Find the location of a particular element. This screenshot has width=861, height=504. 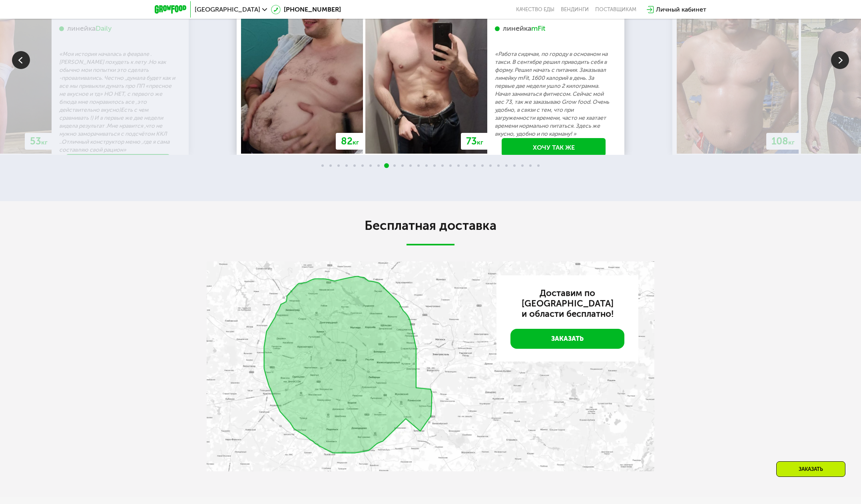

p: «Работа сидячая, по городу в основном на такси. В сентябре решил приводить себя в форму. Решил на... is located at coordinates (553, 95).